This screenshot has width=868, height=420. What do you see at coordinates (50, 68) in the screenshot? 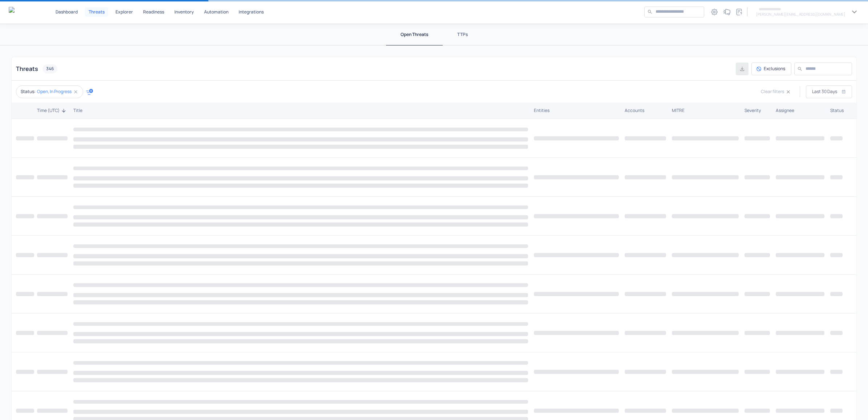
I see `p: 346` at bounding box center [50, 68].